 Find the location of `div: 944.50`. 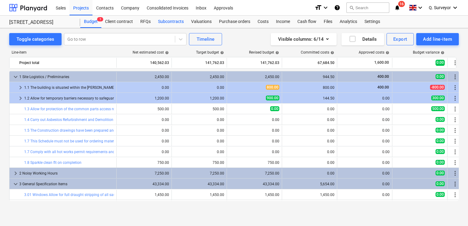

div: 944.50 is located at coordinates (309, 77).